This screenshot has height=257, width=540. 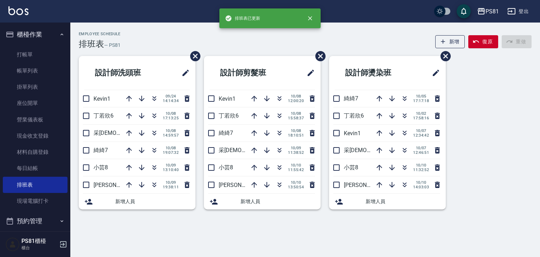 What do you see at coordinates (35, 119) in the screenshot?
I see `a: 營業儀表板` at bounding box center [35, 119].